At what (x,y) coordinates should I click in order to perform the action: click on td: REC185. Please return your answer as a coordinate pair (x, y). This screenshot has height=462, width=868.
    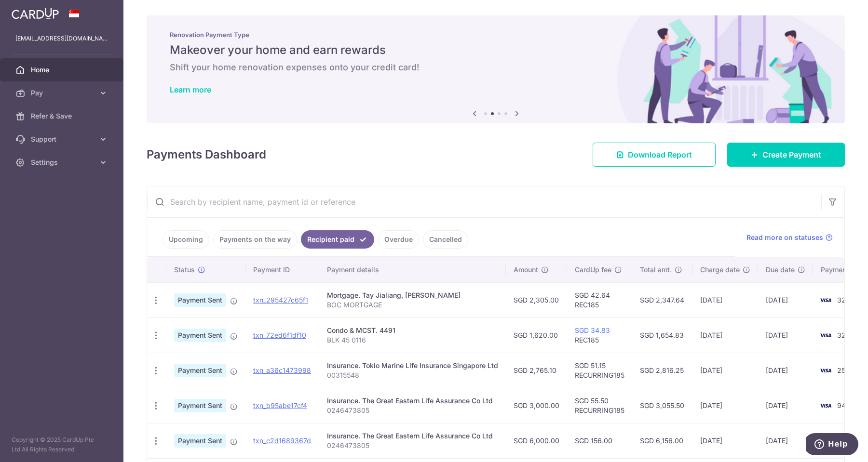
    Looking at the image, I should click on (599, 335).